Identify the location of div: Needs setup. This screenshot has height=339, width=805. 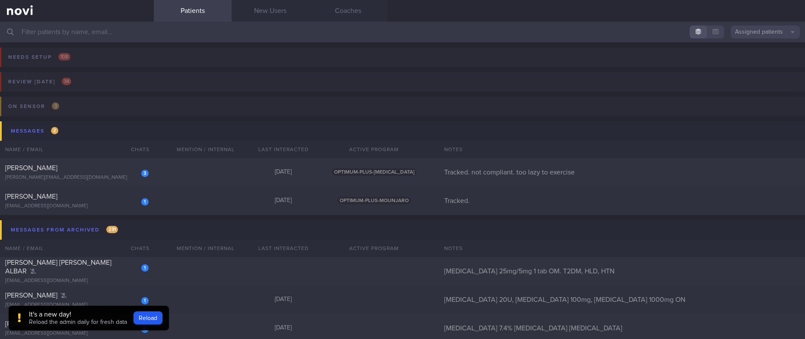
(39, 57).